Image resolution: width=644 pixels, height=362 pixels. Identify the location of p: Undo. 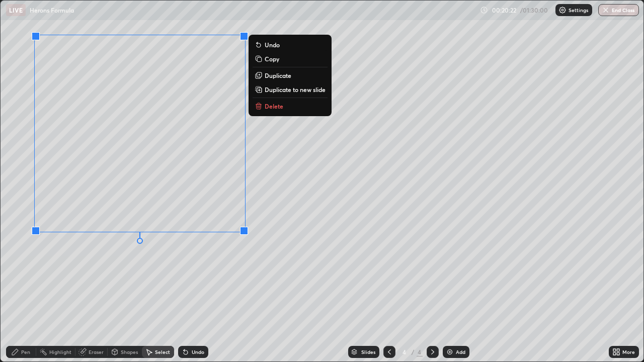
(272, 45).